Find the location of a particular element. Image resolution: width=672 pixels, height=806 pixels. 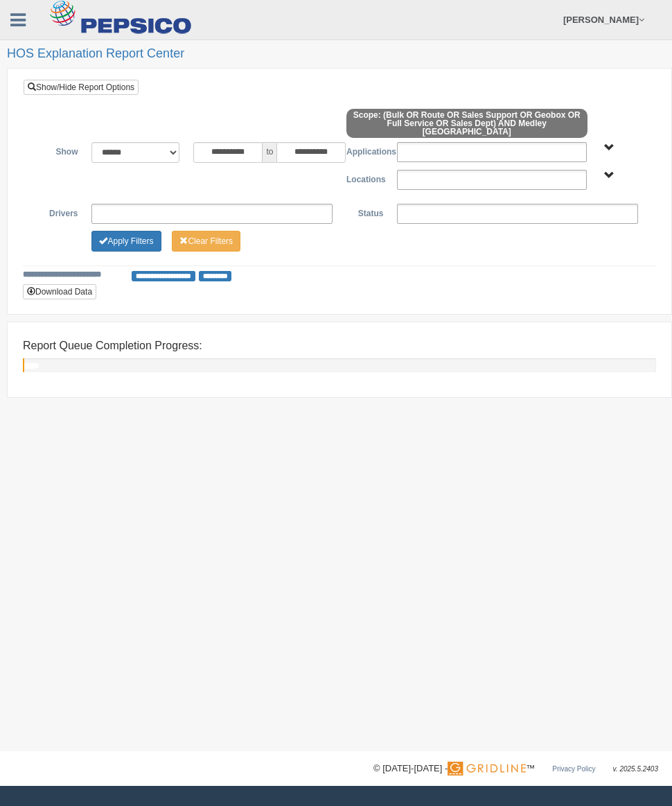

h4: Report Queue Completion Progress: is located at coordinates (339, 346).